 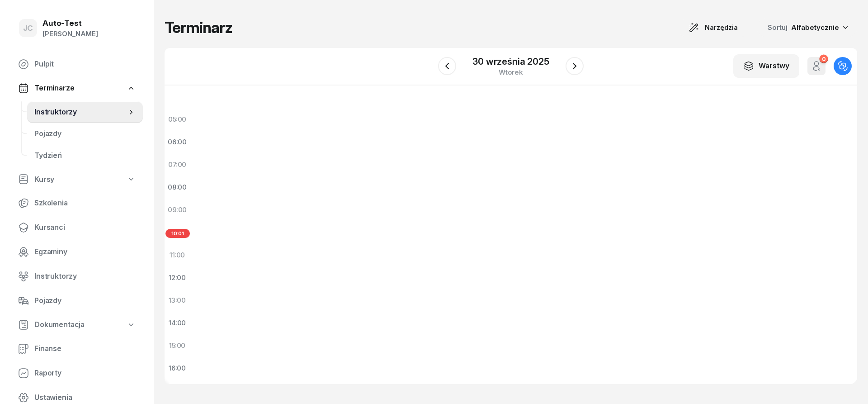 What do you see at coordinates (77, 227) in the screenshot?
I see `a: Kursanci` at bounding box center [77, 227].